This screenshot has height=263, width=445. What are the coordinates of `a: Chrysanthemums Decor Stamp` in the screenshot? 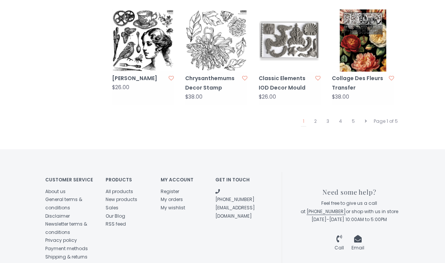 It's located at (213, 83).